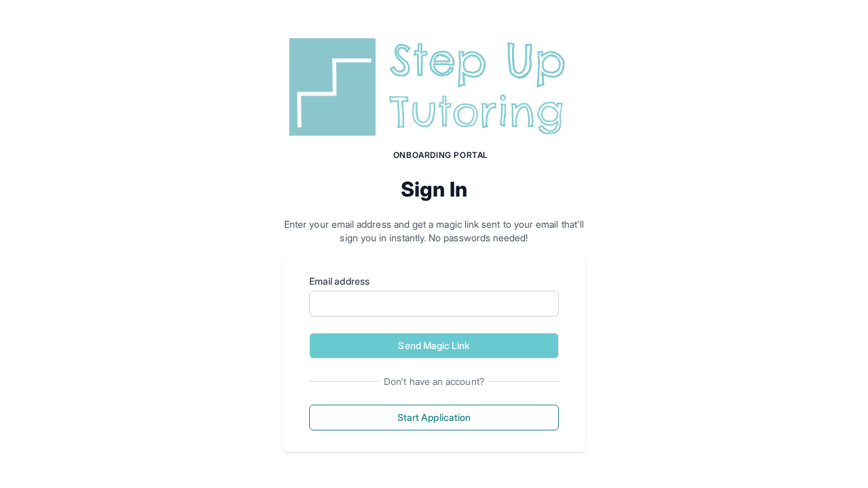 The height and width of the screenshot is (488, 868). What do you see at coordinates (440, 155) in the screenshot?
I see `h1: Onboarding Portal` at bounding box center [440, 155].